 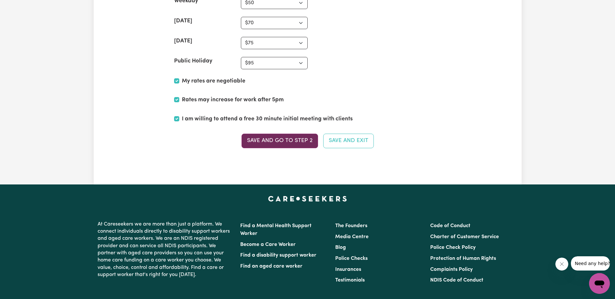 What do you see at coordinates (348, 141) in the screenshot?
I see `button: Save and Exit` at bounding box center [348, 141].